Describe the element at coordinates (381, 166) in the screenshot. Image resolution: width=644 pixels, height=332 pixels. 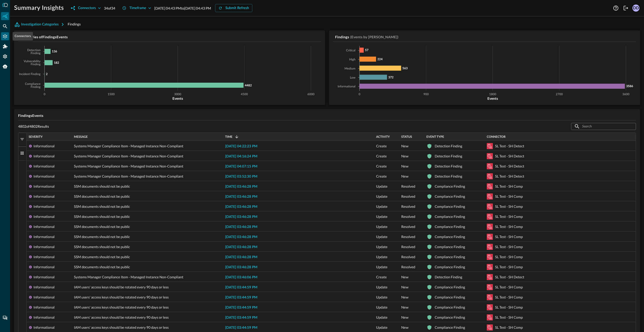
I see `span: Create` at that location.